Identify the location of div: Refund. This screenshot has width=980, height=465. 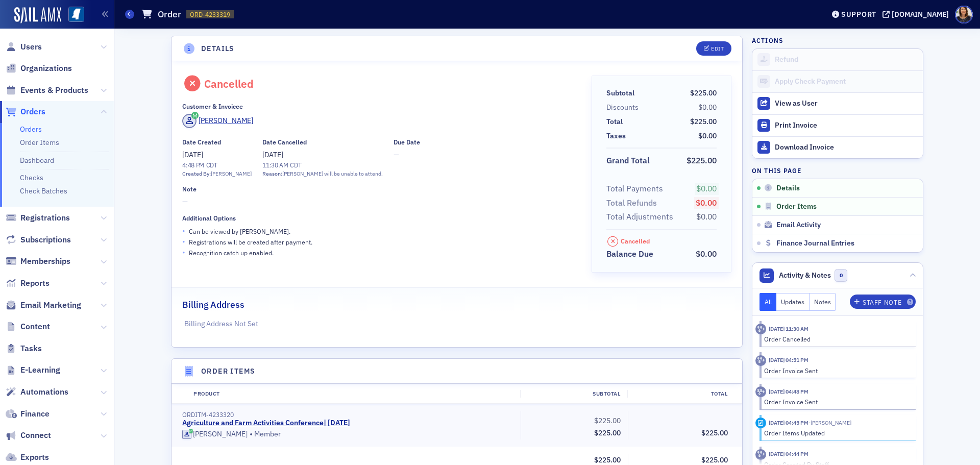
(847, 60).